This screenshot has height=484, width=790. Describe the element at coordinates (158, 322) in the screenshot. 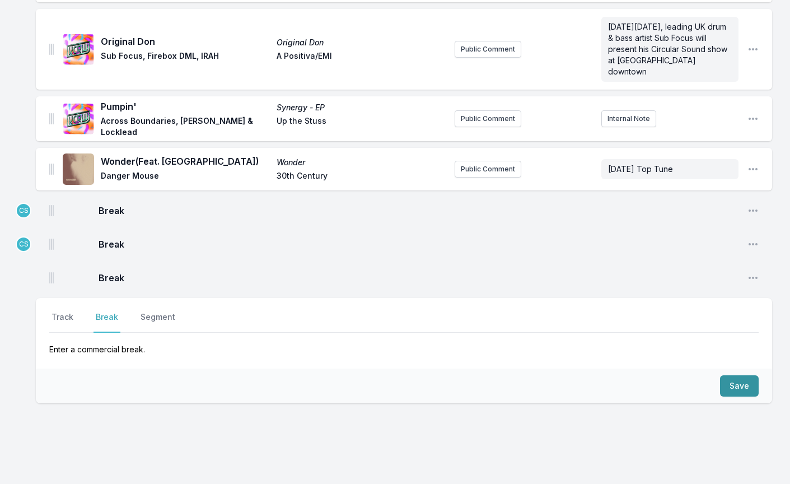

I see `button: Segment` at that location.